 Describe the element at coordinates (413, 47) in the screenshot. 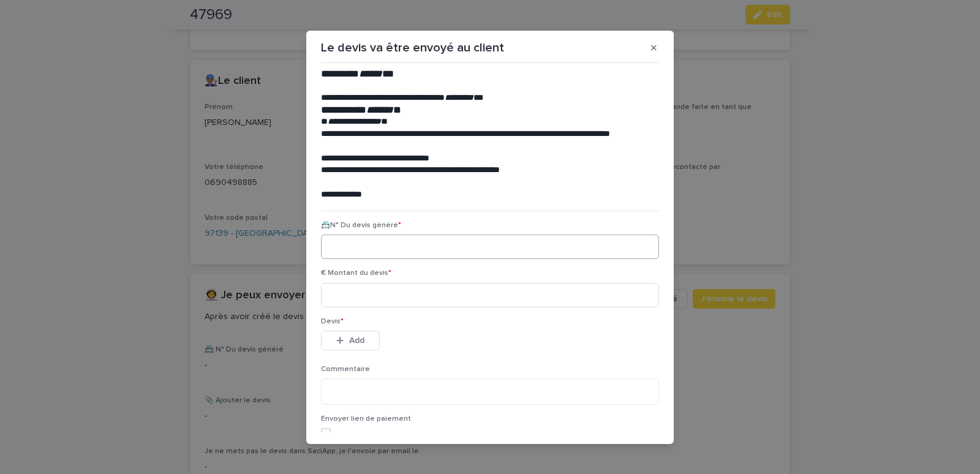

I see `p: Le devis va être envoyé au client` at that location.